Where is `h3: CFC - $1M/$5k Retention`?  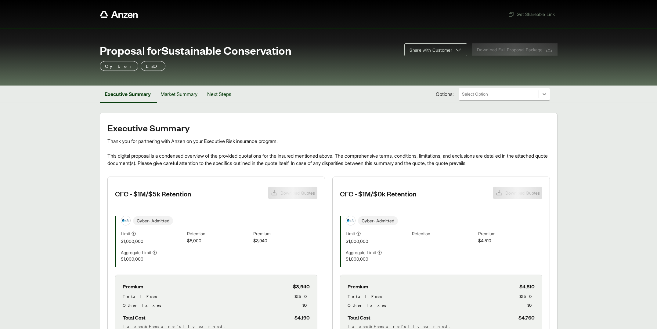
h3: CFC - $1M/$5k Retention is located at coordinates (153, 194).